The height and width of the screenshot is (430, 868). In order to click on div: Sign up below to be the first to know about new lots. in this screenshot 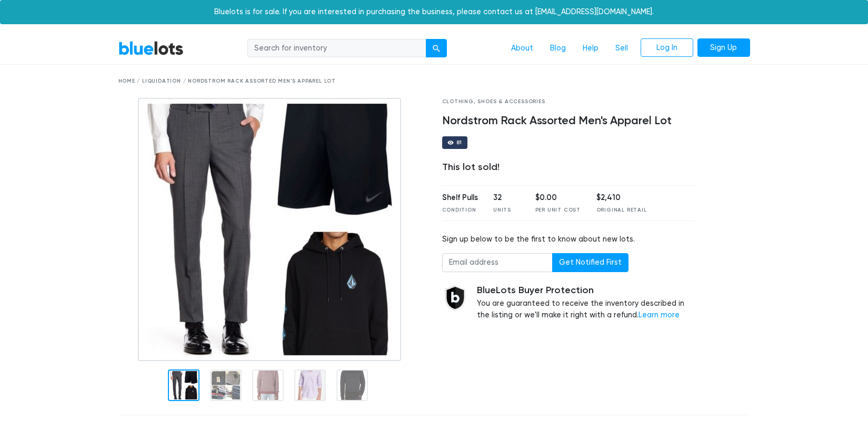, I will do `click(569, 240)`.